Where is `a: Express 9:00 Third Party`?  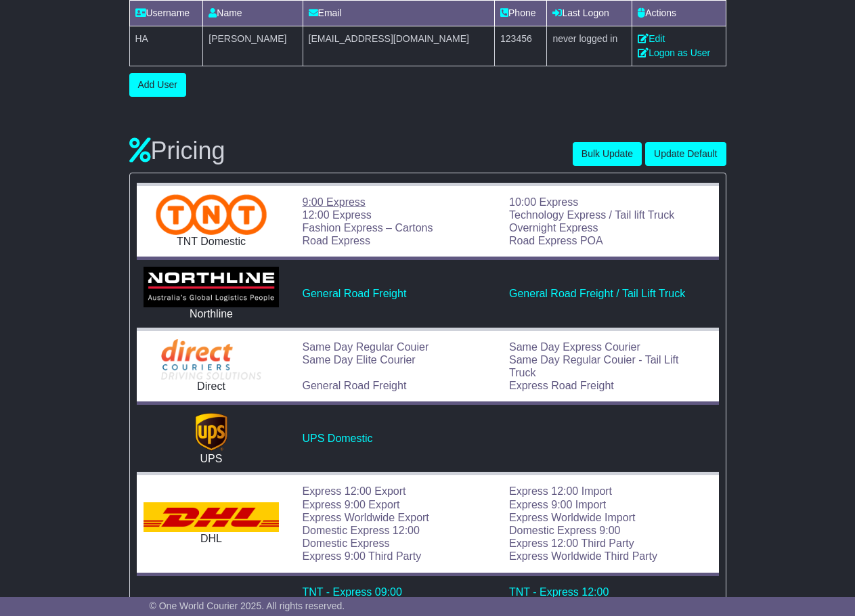 a: Express 9:00 Third Party is located at coordinates (362, 555).